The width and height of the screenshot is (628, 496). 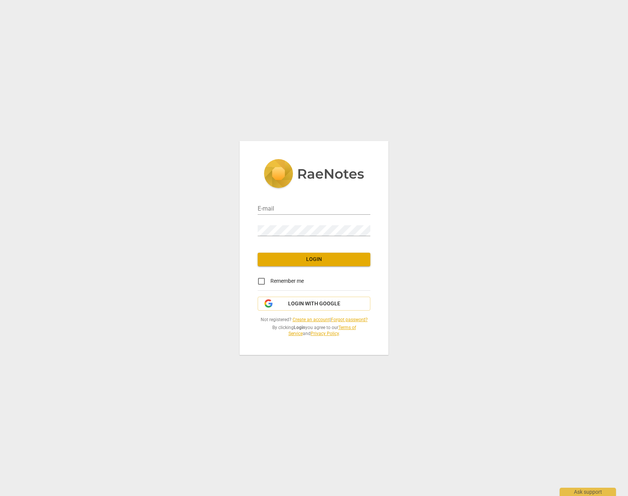 I want to click on div: Ask support, so click(x=588, y=492).